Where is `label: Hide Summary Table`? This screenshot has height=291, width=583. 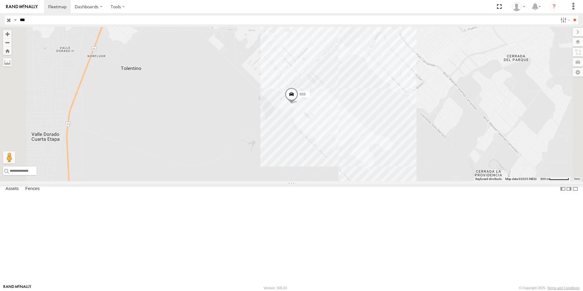
label: Hide Summary Table is located at coordinates (575, 189).